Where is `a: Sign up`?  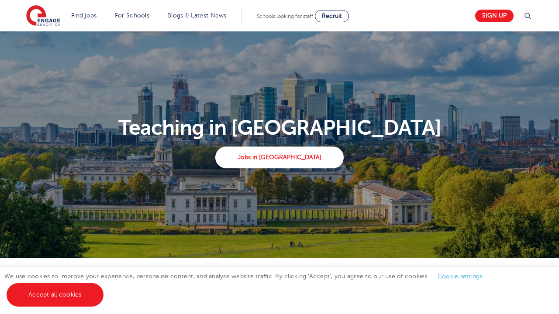
a: Sign up is located at coordinates (494, 16).